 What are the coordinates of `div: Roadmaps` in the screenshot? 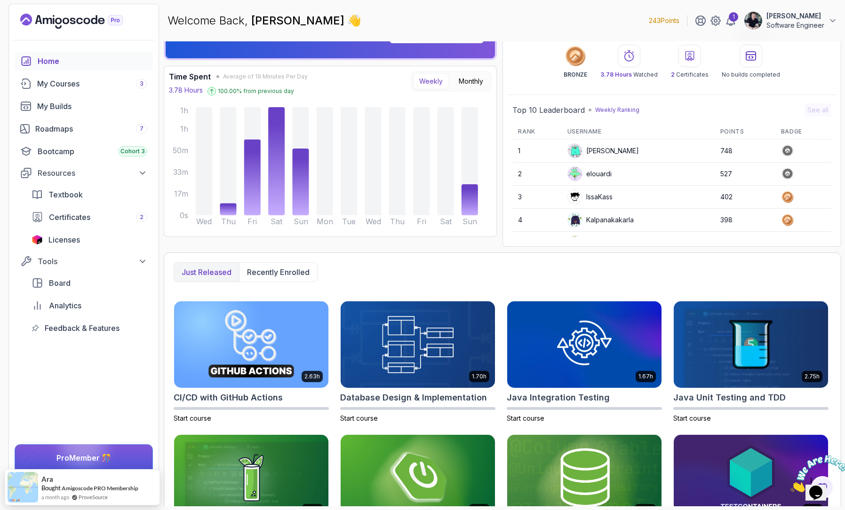 It's located at (91, 129).